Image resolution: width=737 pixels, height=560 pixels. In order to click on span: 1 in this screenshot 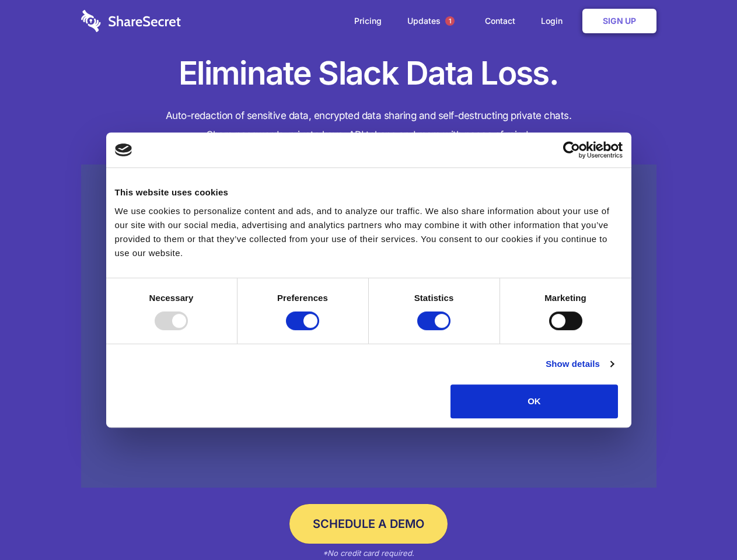, I will do `click(450, 21)`.